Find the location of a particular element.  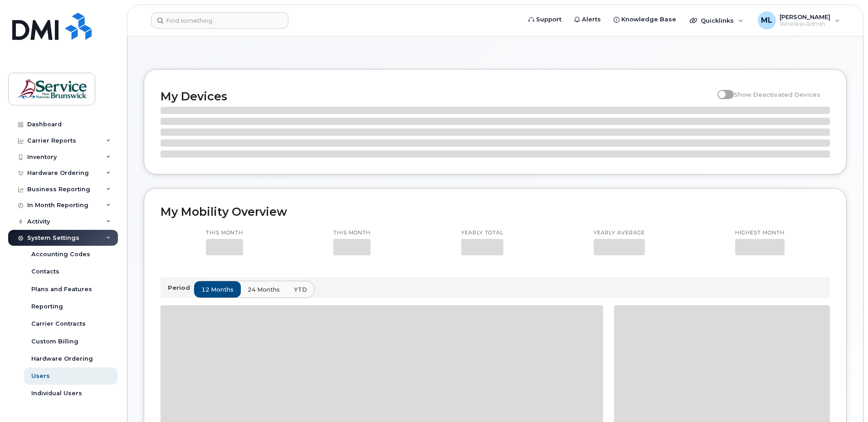

p: Yearly total is located at coordinates (482, 233).